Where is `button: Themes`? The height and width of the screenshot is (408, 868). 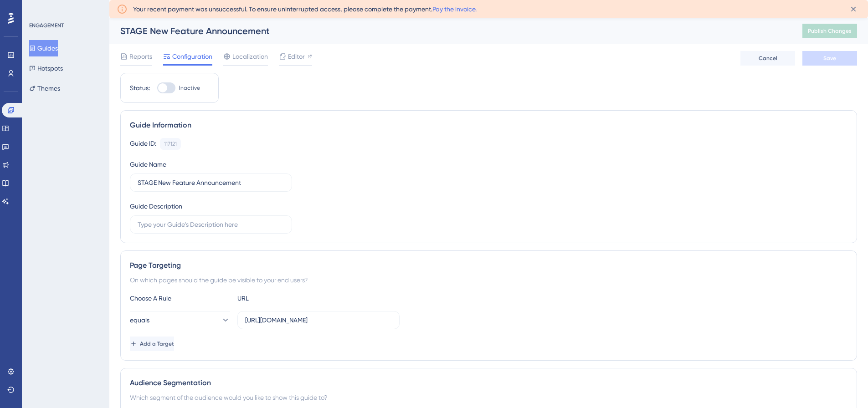 button: Themes is located at coordinates (45, 88).